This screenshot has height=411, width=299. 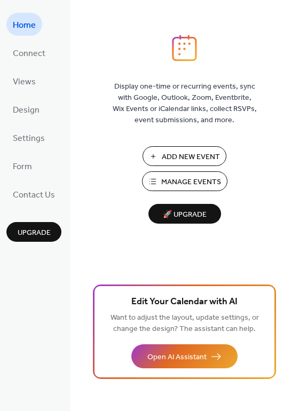 I want to click on span: Upgrade, so click(x=34, y=233).